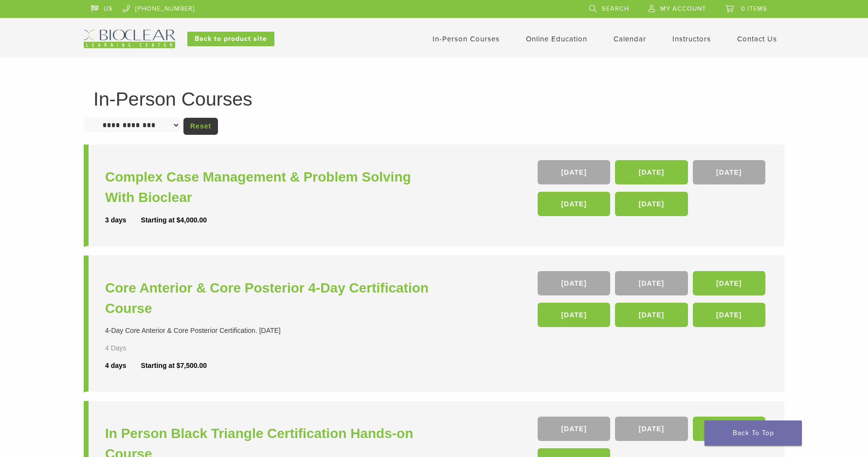 The width and height of the screenshot is (868, 457). Describe the element at coordinates (753, 433) in the screenshot. I see `a: Back To Top` at that location.